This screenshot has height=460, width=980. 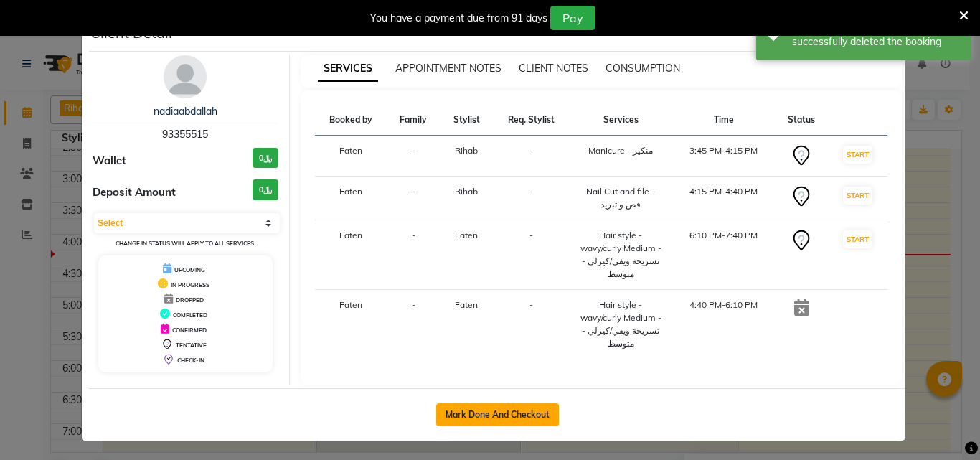 I want to click on span: CONSUMPTION, so click(x=643, y=68).